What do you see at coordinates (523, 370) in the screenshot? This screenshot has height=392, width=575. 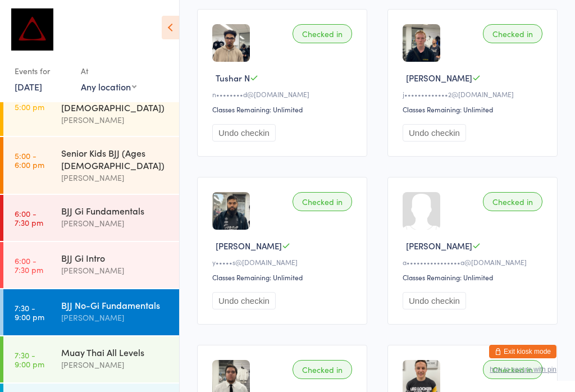 I see `button: how to secure with pin` at bounding box center [523, 370].